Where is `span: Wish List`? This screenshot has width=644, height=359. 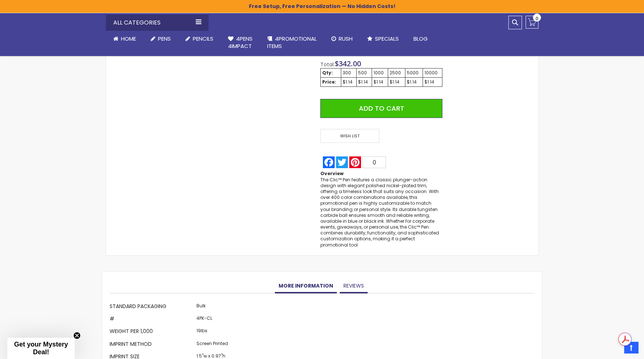
span: Wish List is located at coordinates (349, 136).